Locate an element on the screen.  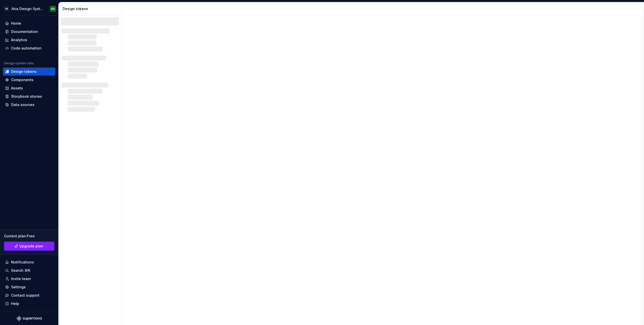
a: Design tokens is located at coordinates (29, 72).